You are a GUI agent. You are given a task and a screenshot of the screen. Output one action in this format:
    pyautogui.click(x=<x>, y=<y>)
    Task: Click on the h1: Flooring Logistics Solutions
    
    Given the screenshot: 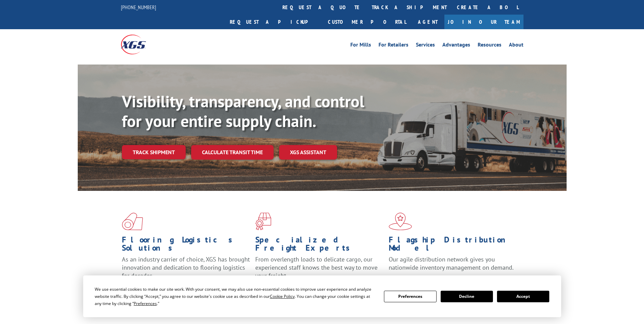 What is the action you would take?
    pyautogui.click(x=186, y=246)
    